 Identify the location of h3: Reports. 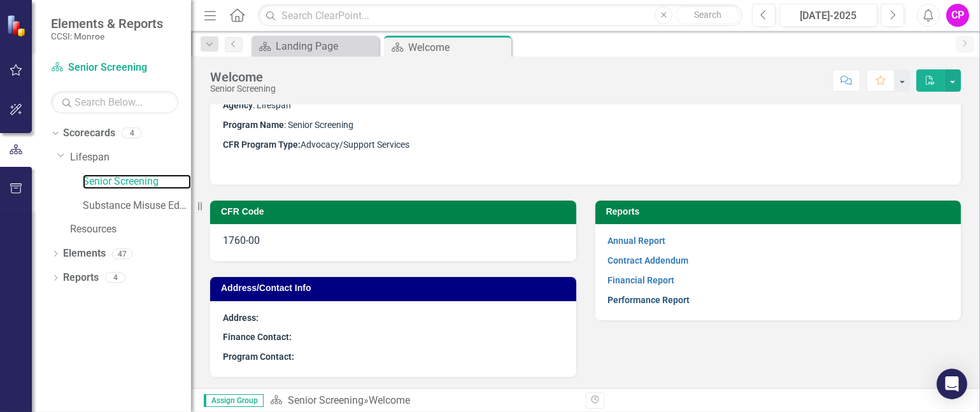
(781, 212).